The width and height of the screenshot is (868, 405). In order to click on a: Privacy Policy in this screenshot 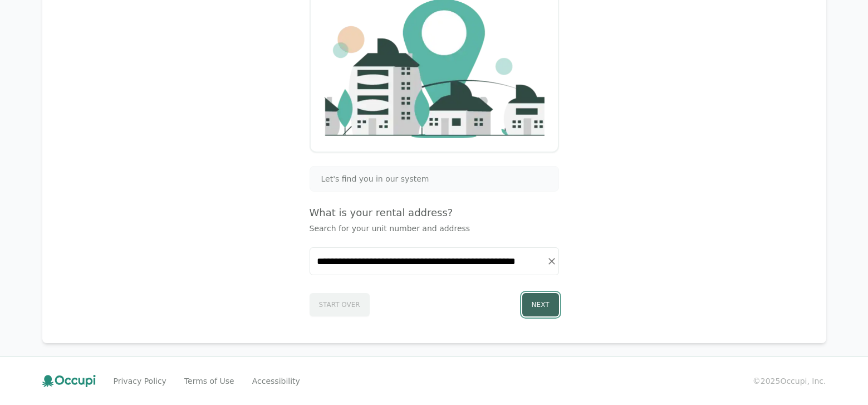, I will do `click(139, 381)`.